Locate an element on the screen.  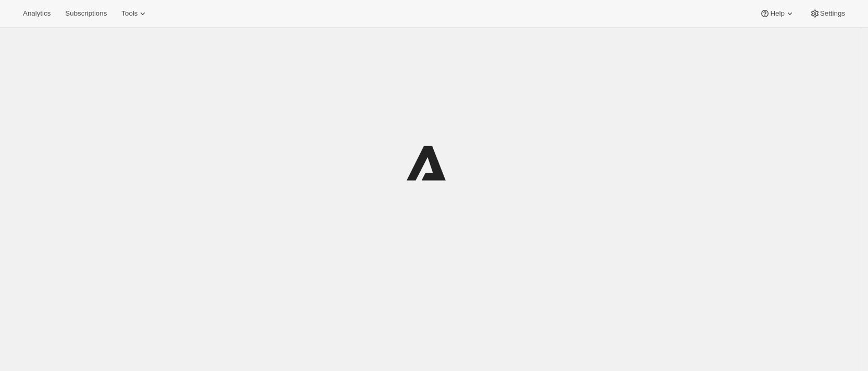
button: Subscriptions is located at coordinates (86, 14).